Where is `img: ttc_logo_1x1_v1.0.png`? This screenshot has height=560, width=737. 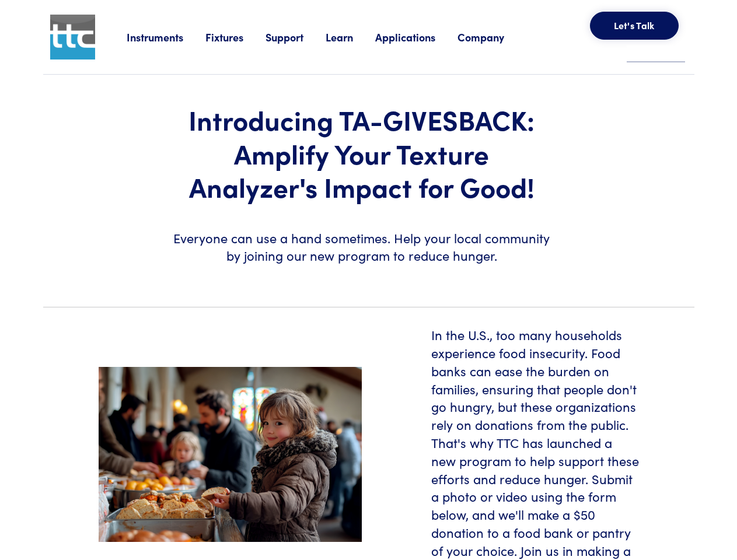
img: ttc_logo_1x1_v1.0.png is located at coordinates (73, 37).